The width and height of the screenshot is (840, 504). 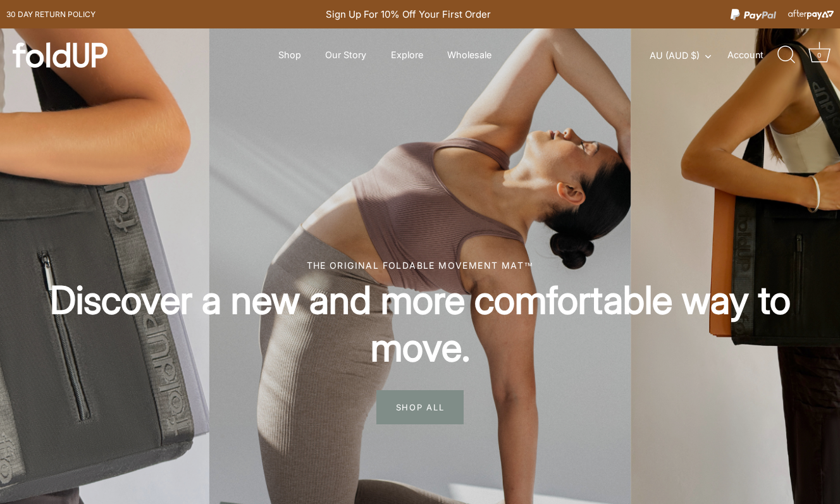 I want to click on a: 30 day Return policy, so click(x=51, y=15).